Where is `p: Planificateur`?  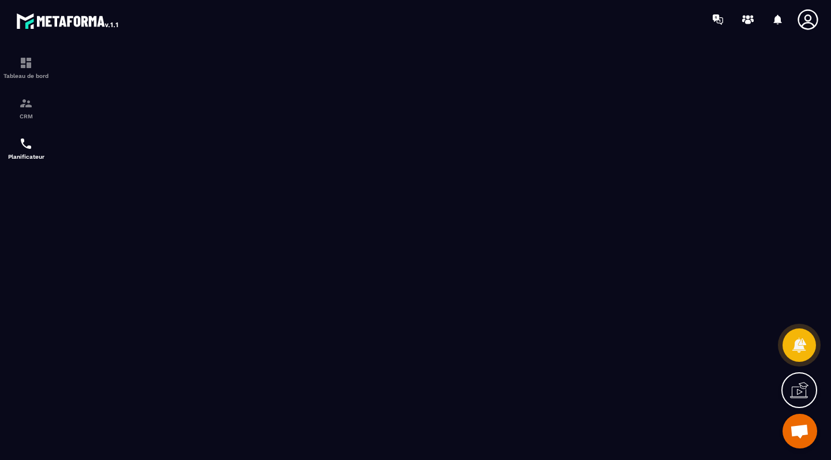
p: Planificateur is located at coordinates (26, 156).